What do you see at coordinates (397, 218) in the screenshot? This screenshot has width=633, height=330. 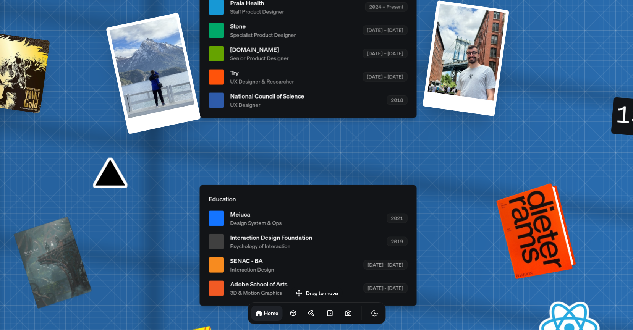 I see `div: 2021` at bounding box center [397, 218].